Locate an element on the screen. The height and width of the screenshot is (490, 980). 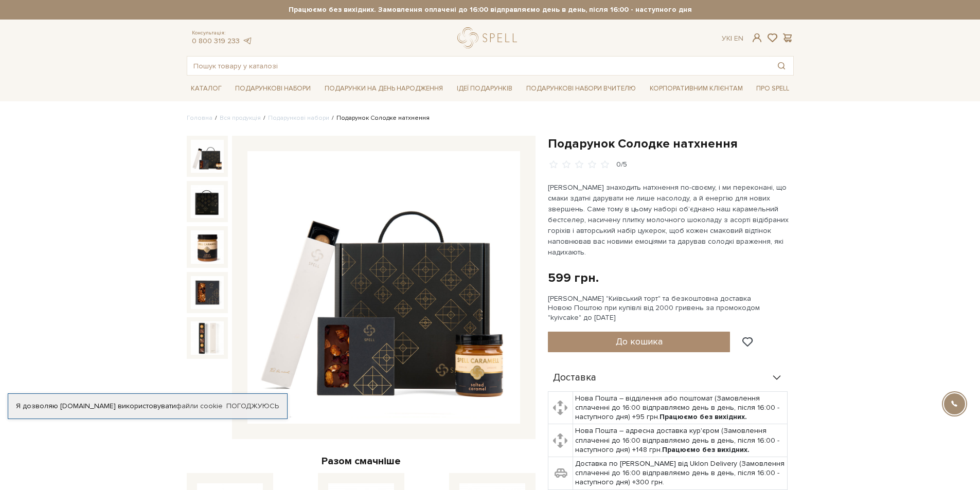
a: Вся продукція is located at coordinates (240, 118).